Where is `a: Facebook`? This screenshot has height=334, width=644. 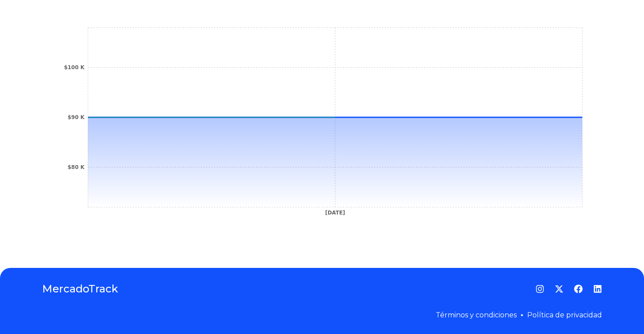 a: Facebook is located at coordinates (579, 289).